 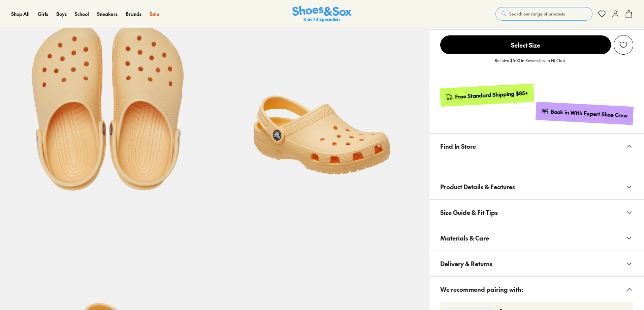 I want to click on span: Brands, so click(x=133, y=14).